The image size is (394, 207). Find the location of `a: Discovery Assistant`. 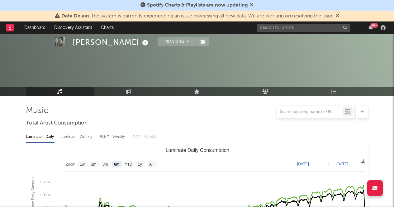

a: Discovery Assistant is located at coordinates (73, 28).